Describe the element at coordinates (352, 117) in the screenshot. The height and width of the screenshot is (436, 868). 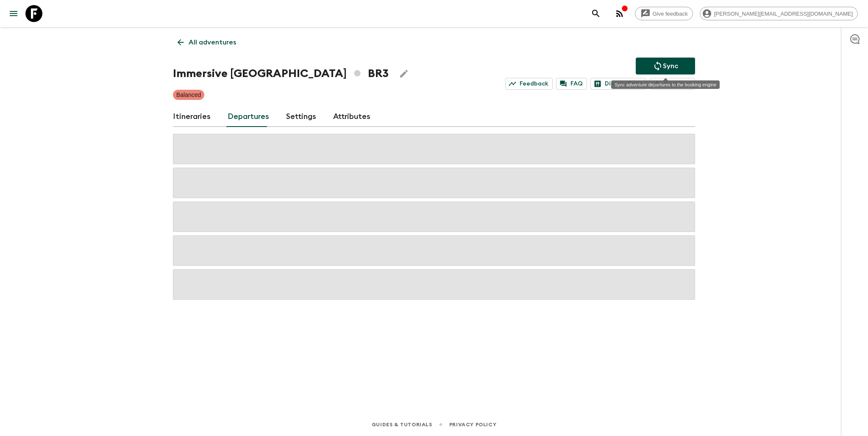
I see `a: Attributes` at that location.